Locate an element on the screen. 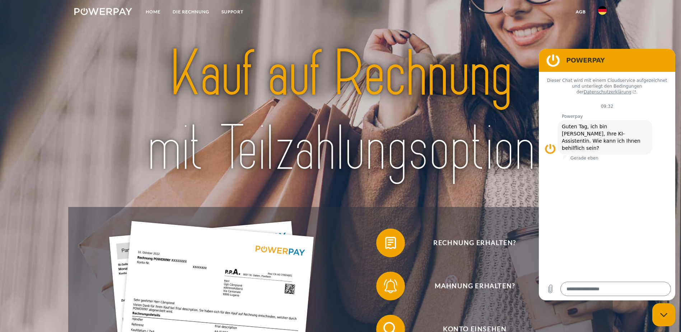 This screenshot has height=332, width=681. button: Mahnung erhalten? is located at coordinates (470, 286).